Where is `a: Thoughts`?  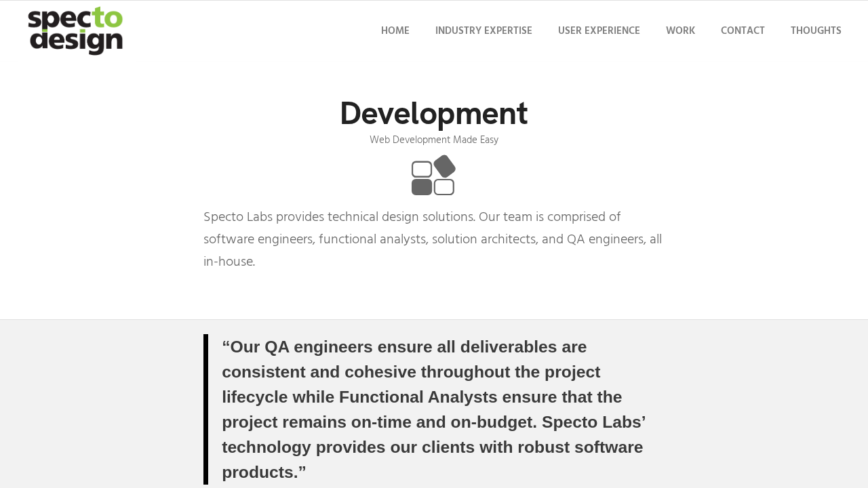
a: Thoughts is located at coordinates (816, 31).